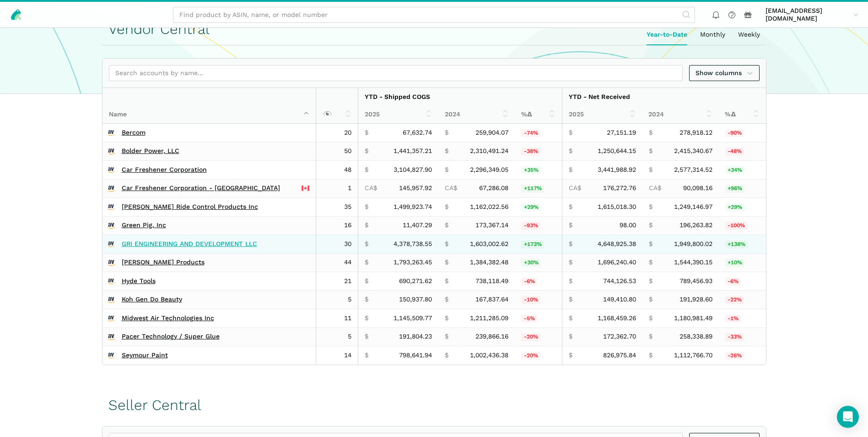 Image resolution: width=868 pixels, height=437 pixels. Describe the element at coordinates (742, 262) in the screenshot. I see `td: 9.83%` at that location.